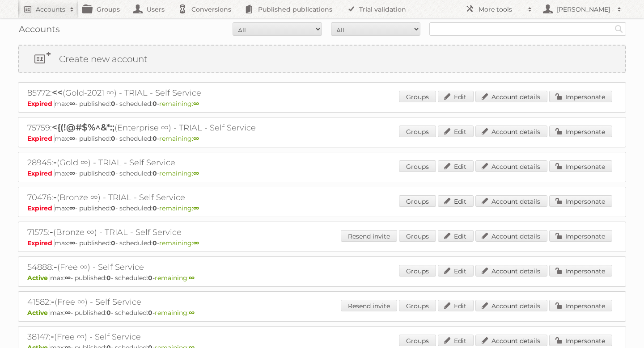  Describe the element at coordinates (184, 128) in the screenshot. I see `h2: 75759: (Enterprise ∞) - TRIAL - Self Service` at that location.